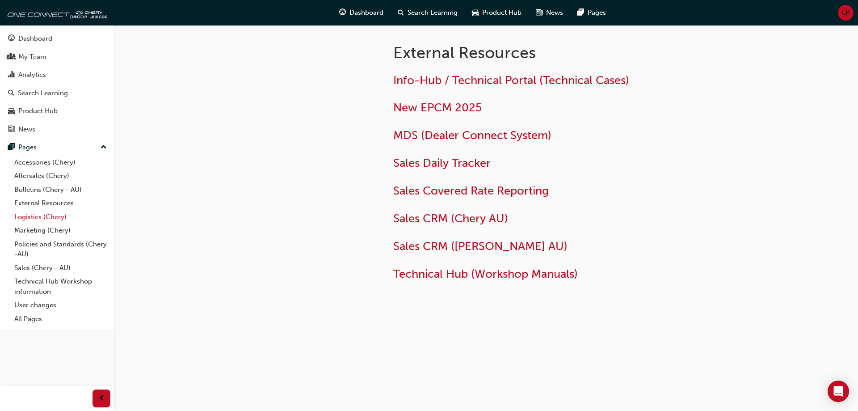  Describe the element at coordinates (485, 274) in the screenshot. I see `a: Technical Hub (Workshop Manuals)` at that location.